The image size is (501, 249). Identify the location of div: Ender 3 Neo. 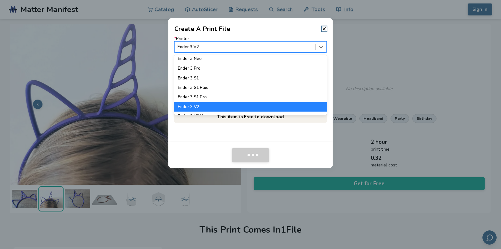
(251, 59).